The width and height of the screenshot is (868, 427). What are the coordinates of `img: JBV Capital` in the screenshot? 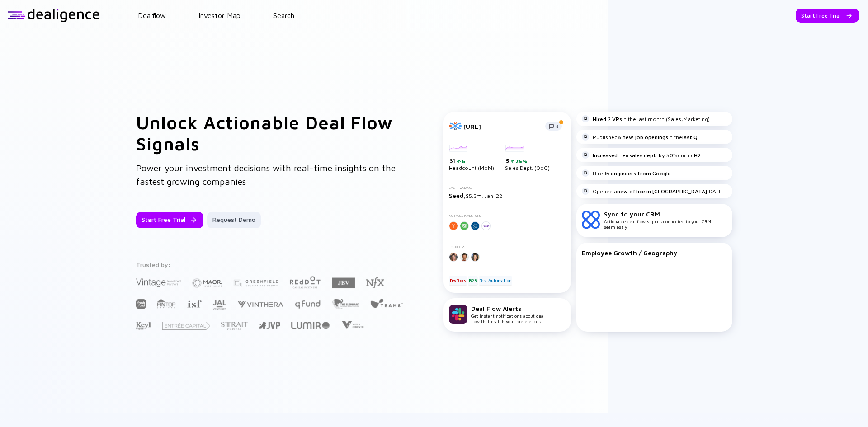 It's located at (344, 283).